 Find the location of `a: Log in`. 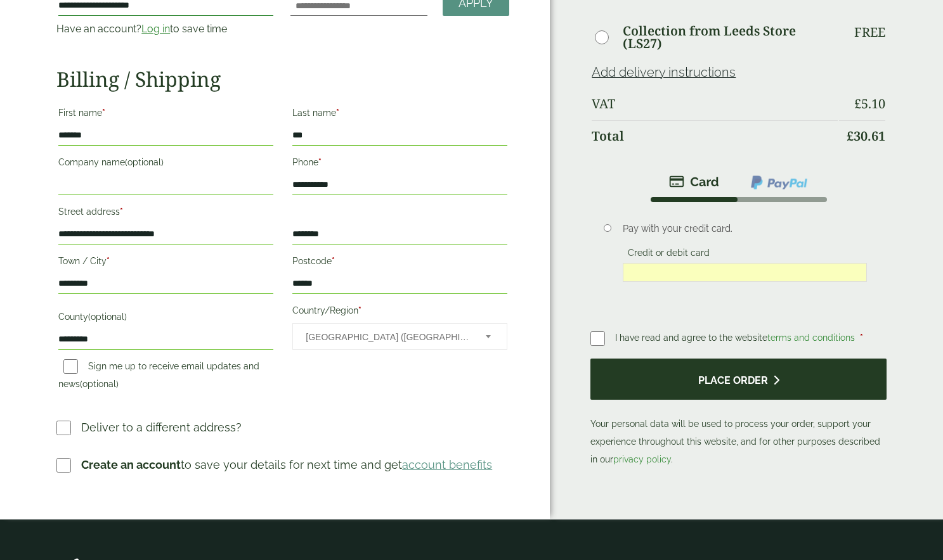

a: Log in is located at coordinates (155, 29).